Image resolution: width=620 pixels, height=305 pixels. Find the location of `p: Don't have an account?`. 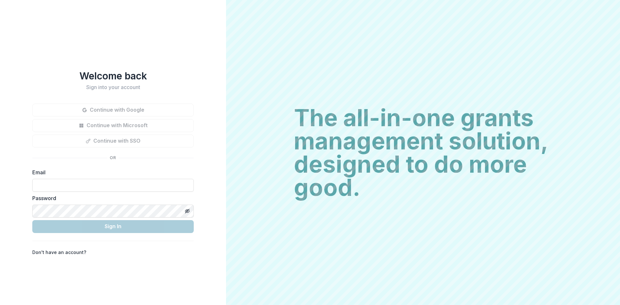

p: Don't have an account? is located at coordinates (59, 252).